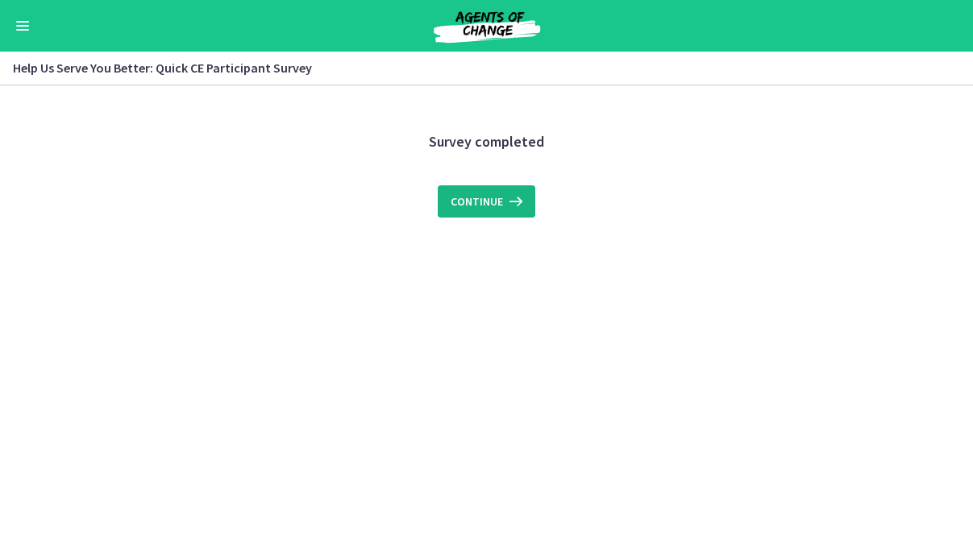  I want to click on h3: Help Us Serve You Better: Quick CE Participant Survey, so click(476, 68).